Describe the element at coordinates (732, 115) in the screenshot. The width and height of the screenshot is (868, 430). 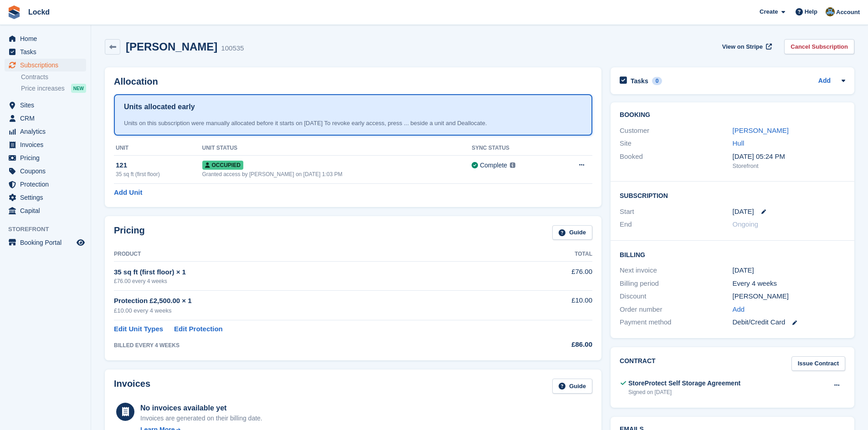
I see `h2: Booking` at that location.